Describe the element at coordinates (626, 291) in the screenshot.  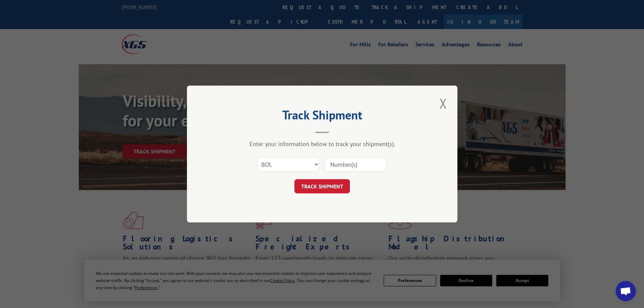
I see `a: Open chat` at that location.